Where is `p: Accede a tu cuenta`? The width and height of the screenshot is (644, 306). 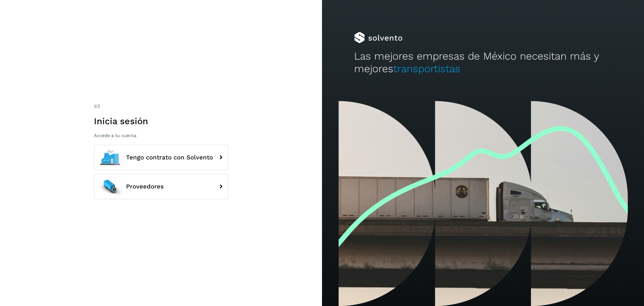 p: Accede a tu cuenta is located at coordinates (161, 135).